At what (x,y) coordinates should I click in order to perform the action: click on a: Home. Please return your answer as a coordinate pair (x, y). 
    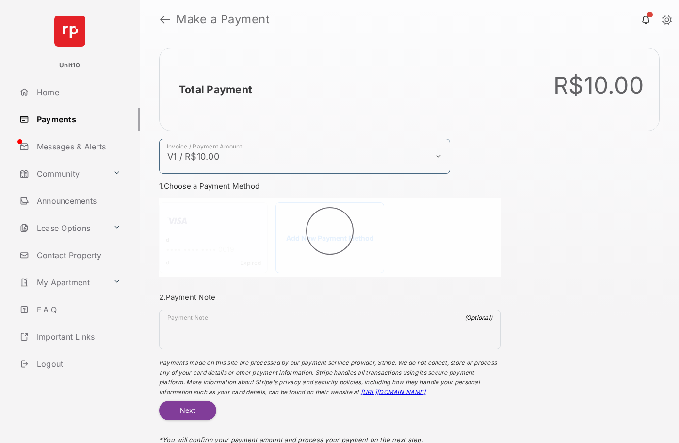
    Looking at the image, I should click on (78, 92).